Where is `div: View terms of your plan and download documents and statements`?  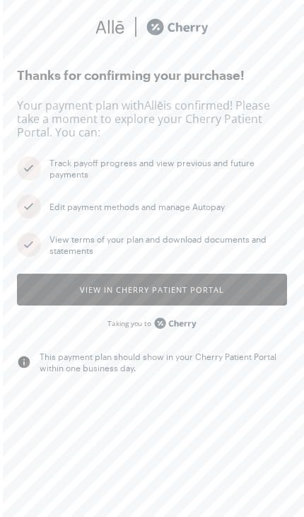 div: View terms of your plan and download documents and statements is located at coordinates (168, 245).